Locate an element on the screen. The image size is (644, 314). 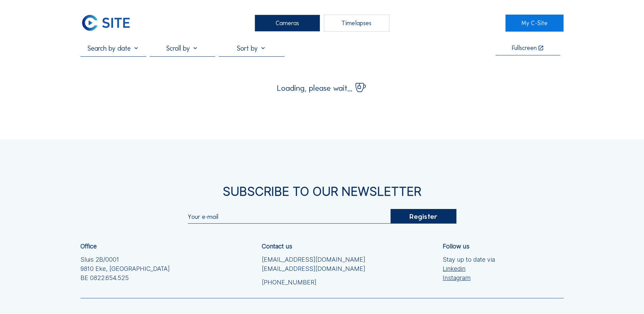
div: Stay up to date via is located at coordinates (469, 268).